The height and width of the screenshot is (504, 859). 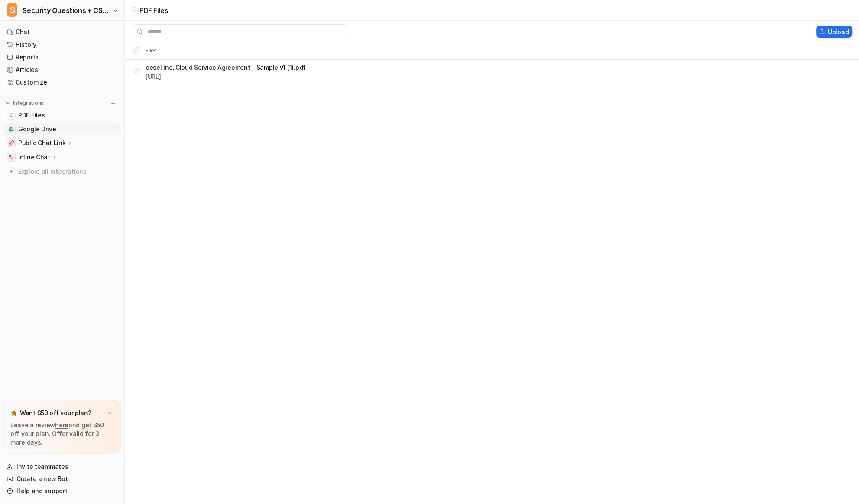 What do you see at coordinates (62, 45) in the screenshot?
I see `a: History` at bounding box center [62, 45].